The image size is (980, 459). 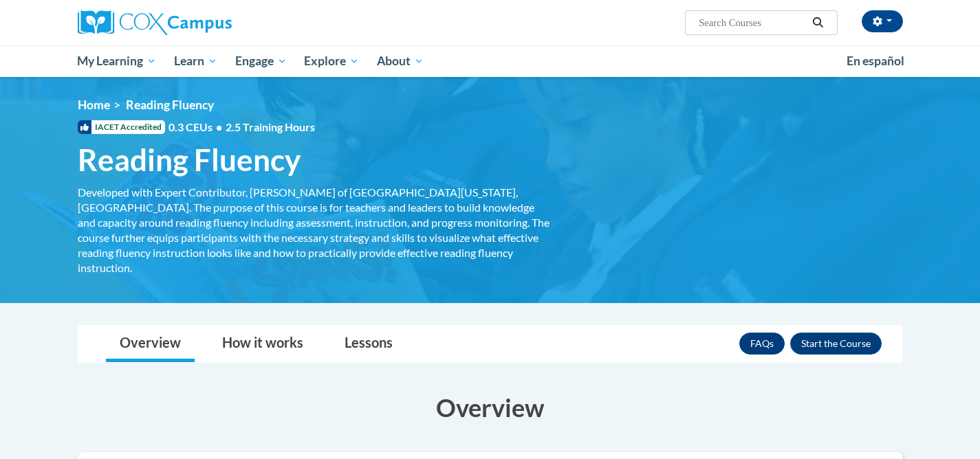 I want to click on span: My Learning, so click(x=116, y=61).